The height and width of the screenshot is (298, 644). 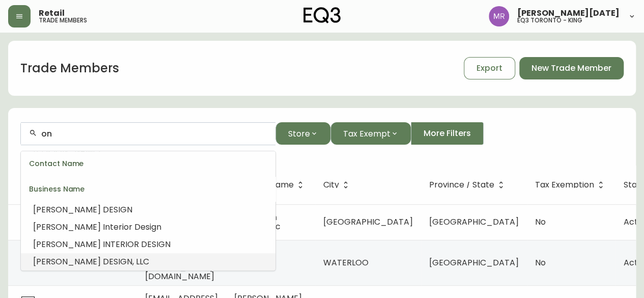 What do you see at coordinates (346, 262) in the screenshot?
I see `span: WATERLOO` at bounding box center [346, 262].